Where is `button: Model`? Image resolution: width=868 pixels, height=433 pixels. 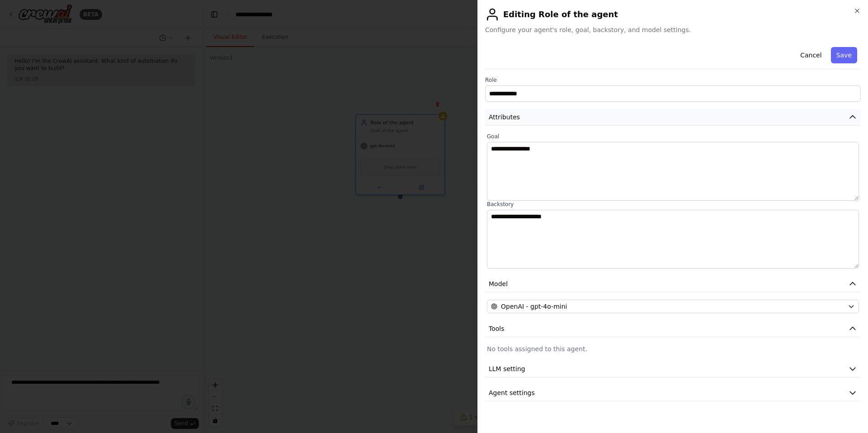
button: Model is located at coordinates (672, 284).